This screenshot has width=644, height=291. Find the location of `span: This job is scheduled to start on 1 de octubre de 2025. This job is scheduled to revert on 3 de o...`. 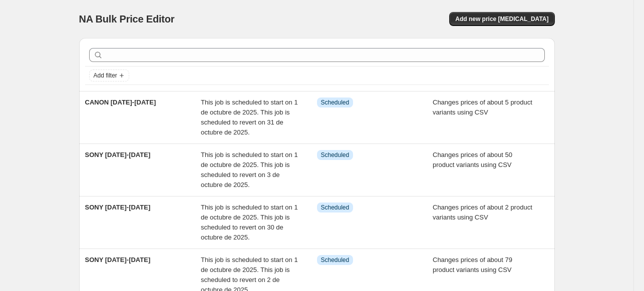

span: This job is scheduled to start on 1 de octubre de 2025. This job is scheduled to revert on 3 de o... is located at coordinates (250, 170).